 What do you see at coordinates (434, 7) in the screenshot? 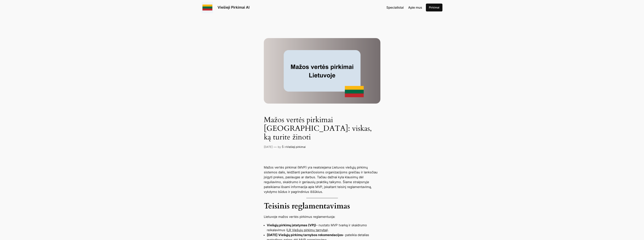
I see `a: Pirkimai` at bounding box center [434, 7].